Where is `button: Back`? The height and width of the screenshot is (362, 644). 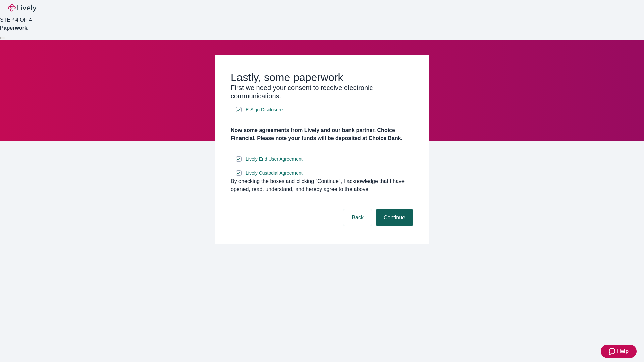 button: Back is located at coordinates (358, 217).